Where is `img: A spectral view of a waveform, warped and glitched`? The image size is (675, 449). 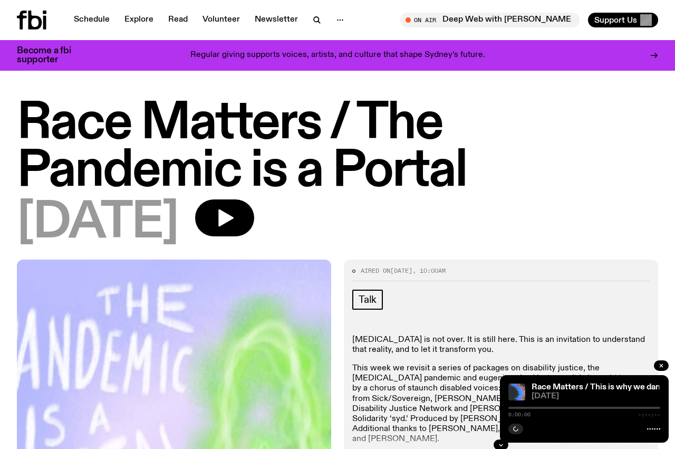
img: A spectral view of a waveform, warped and glitched is located at coordinates (517, 392).